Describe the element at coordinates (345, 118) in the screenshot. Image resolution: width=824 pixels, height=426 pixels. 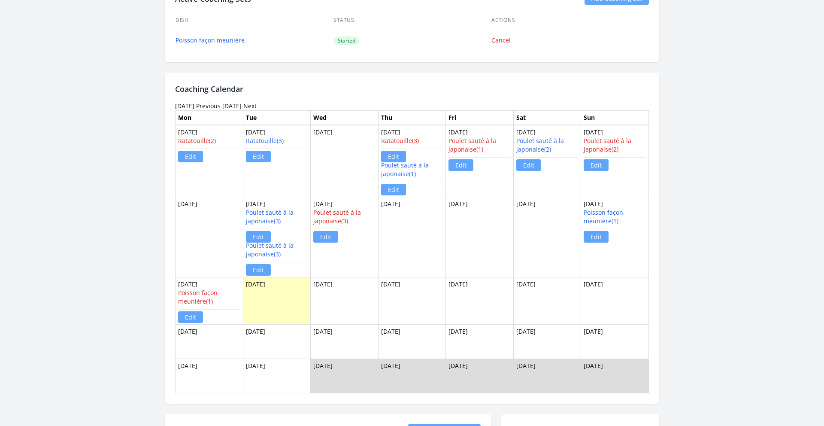
I see `th: Wed` at that location.